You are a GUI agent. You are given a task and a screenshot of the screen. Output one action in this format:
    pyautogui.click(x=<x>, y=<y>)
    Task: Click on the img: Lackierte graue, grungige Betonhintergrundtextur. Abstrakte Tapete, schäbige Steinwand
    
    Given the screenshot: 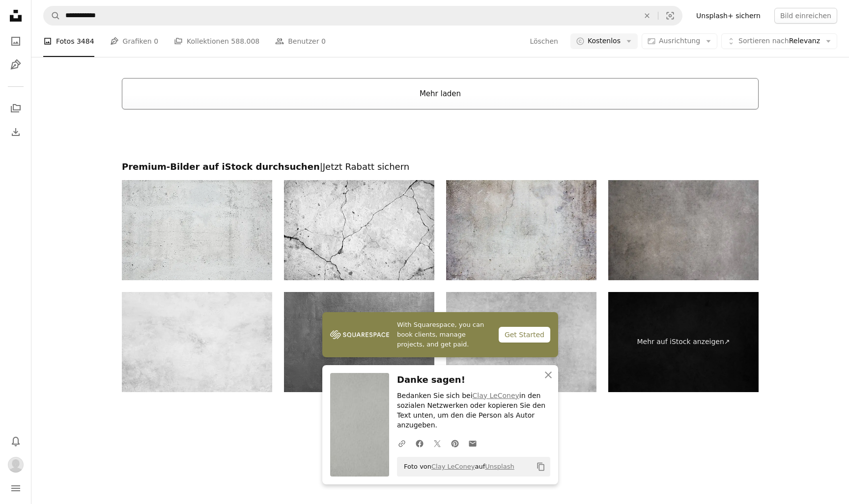 What is the action you would take?
    pyautogui.click(x=521, y=342)
    